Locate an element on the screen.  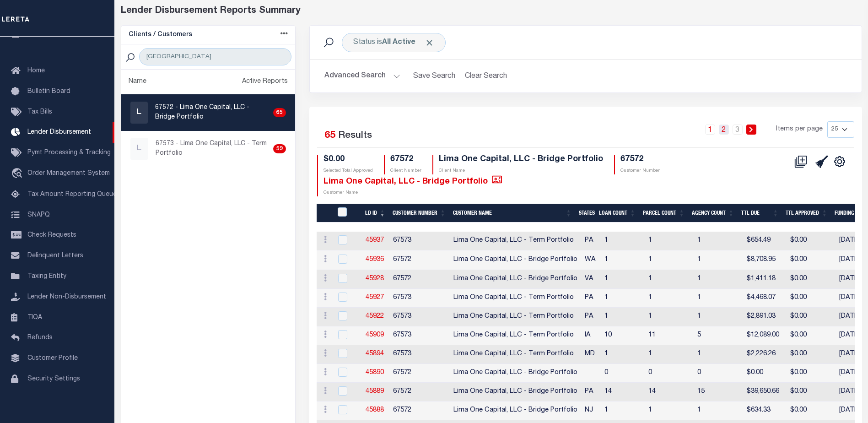
div: Lender Disbursement Reports Summary is located at coordinates (491, 11).